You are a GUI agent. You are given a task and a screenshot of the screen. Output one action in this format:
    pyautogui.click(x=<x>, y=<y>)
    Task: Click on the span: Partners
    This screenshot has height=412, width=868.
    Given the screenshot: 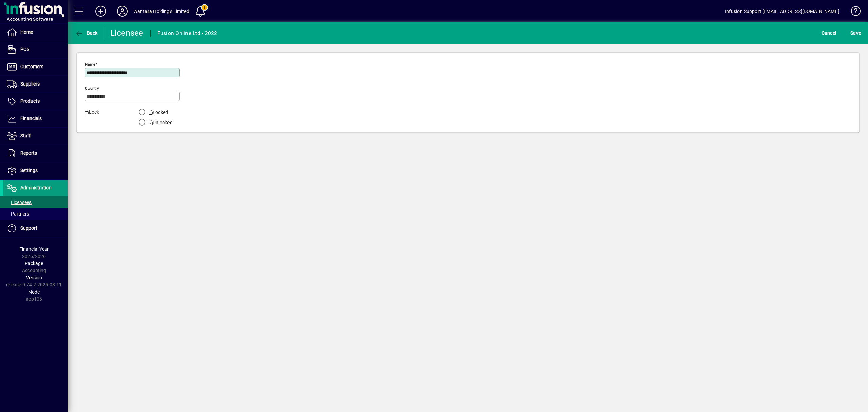 What is the action you would take?
    pyautogui.click(x=18, y=214)
    